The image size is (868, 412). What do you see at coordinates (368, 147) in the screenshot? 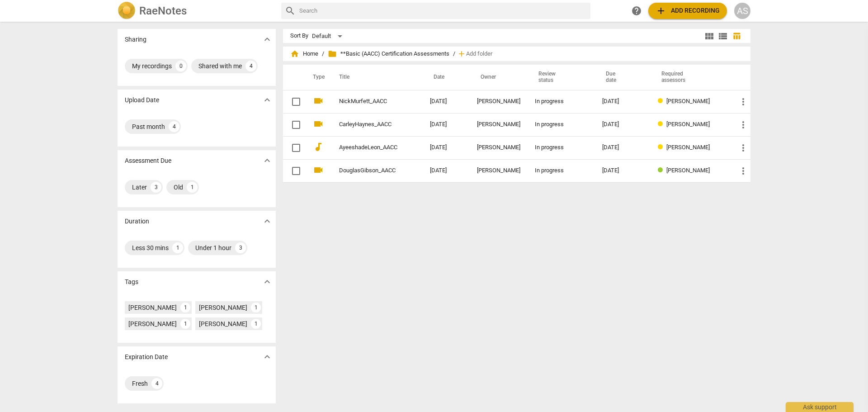
I see `a: AyeeshadeLeon_AACC` at bounding box center [368, 147].